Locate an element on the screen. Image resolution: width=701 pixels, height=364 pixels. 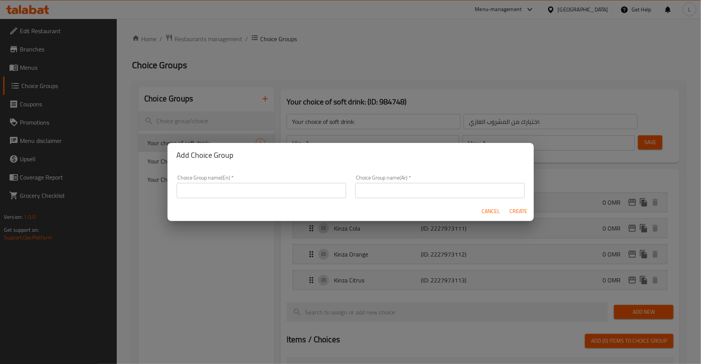
h2: Add Choice Group is located at coordinates (351, 155).